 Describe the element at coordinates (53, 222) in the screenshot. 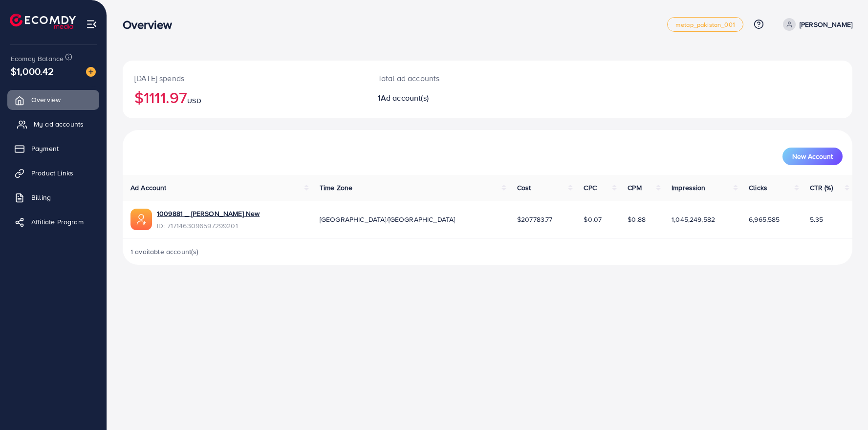

I see `a: Affiliate Program` at that location.